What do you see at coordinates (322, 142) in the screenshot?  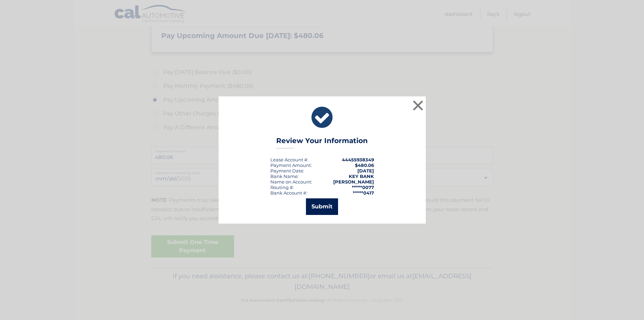 I see `h3: Review Your Information` at bounding box center [322, 142].